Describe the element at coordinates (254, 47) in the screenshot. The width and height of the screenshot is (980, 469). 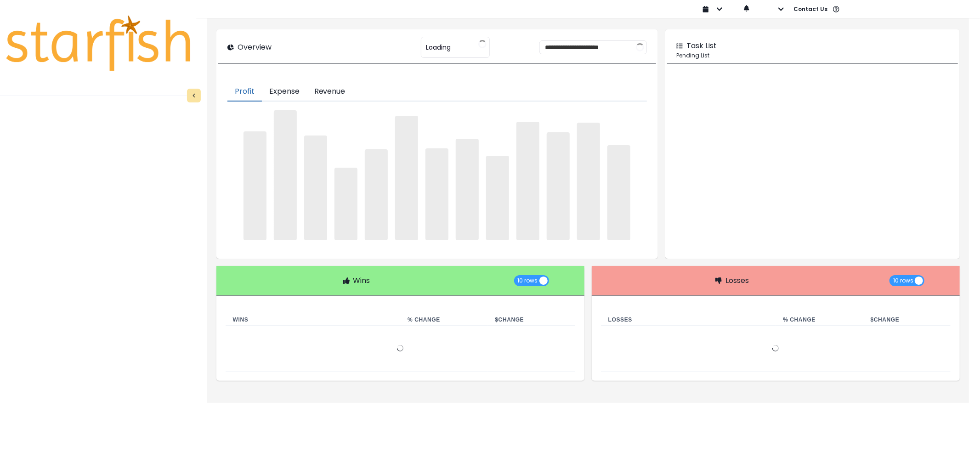
I see `p: Overview` at that location.